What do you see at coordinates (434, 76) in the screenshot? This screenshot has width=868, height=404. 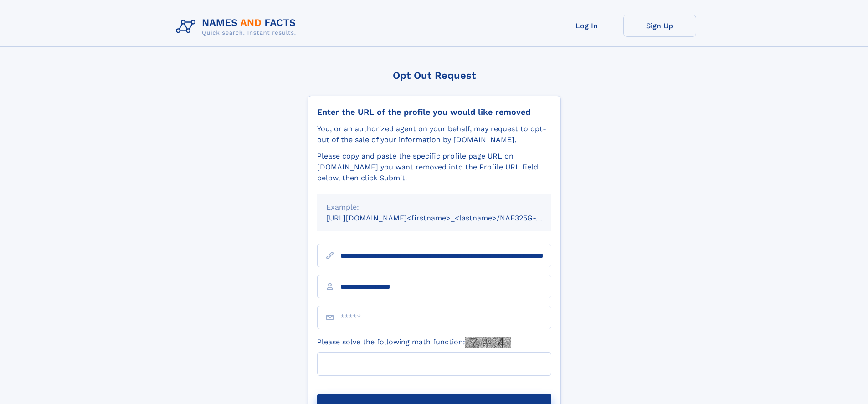 I see `div: Opt Out Request` at bounding box center [434, 76].